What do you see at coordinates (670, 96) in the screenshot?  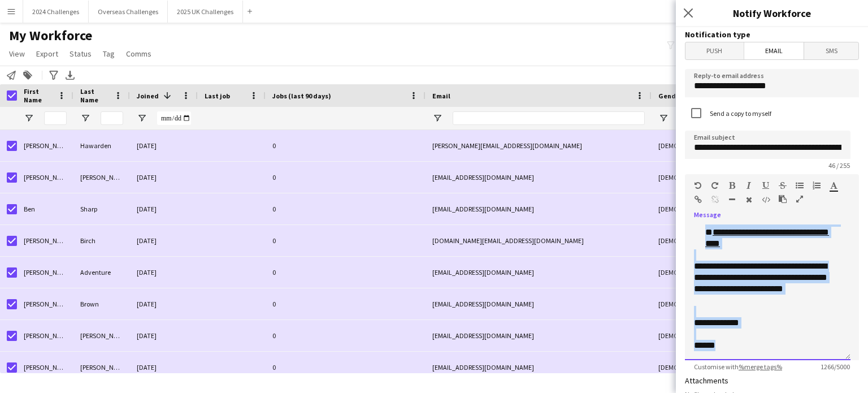 I see `span: Gender` at bounding box center [670, 96].